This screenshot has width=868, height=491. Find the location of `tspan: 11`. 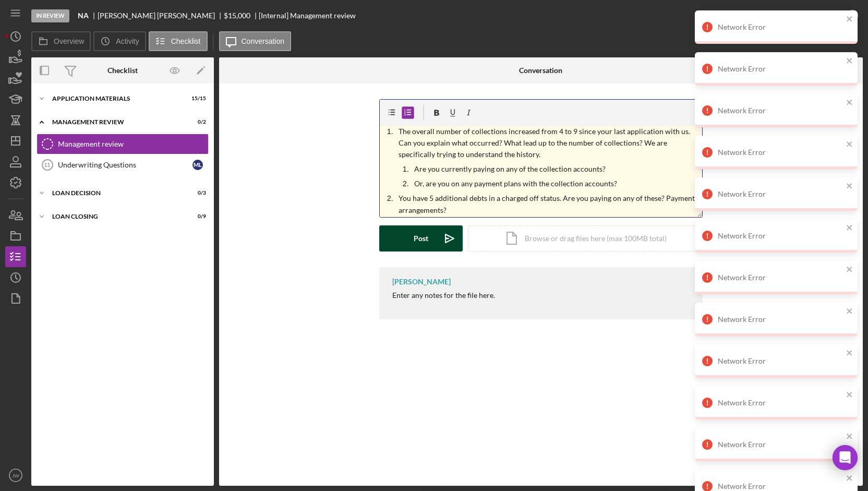

tspan: 11 is located at coordinates (47, 165).